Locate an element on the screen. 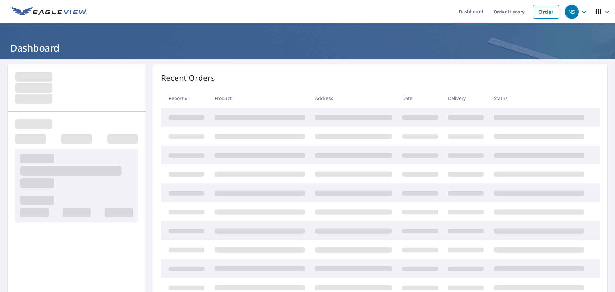 This screenshot has height=292, width=615. th: Report # is located at coordinates (185, 98).